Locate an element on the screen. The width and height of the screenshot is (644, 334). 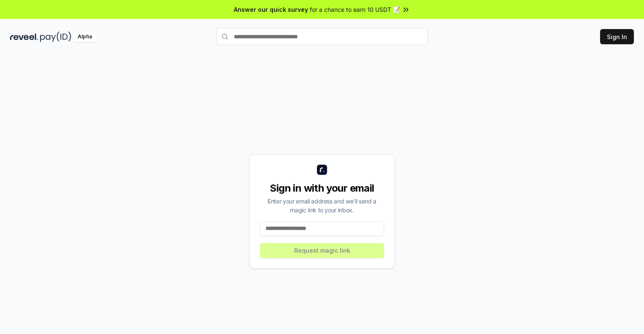
img: logo_small is located at coordinates (322, 170).